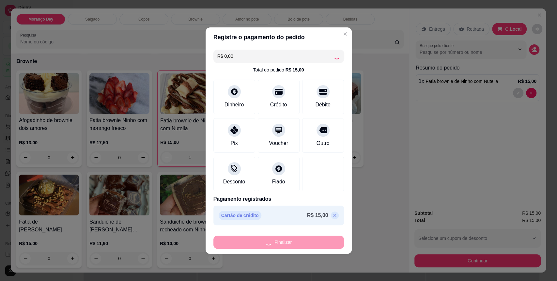 The height and width of the screenshot is (281, 557). Describe the element at coordinates (234, 105) in the screenshot. I see `div: Dinheiro` at that location.